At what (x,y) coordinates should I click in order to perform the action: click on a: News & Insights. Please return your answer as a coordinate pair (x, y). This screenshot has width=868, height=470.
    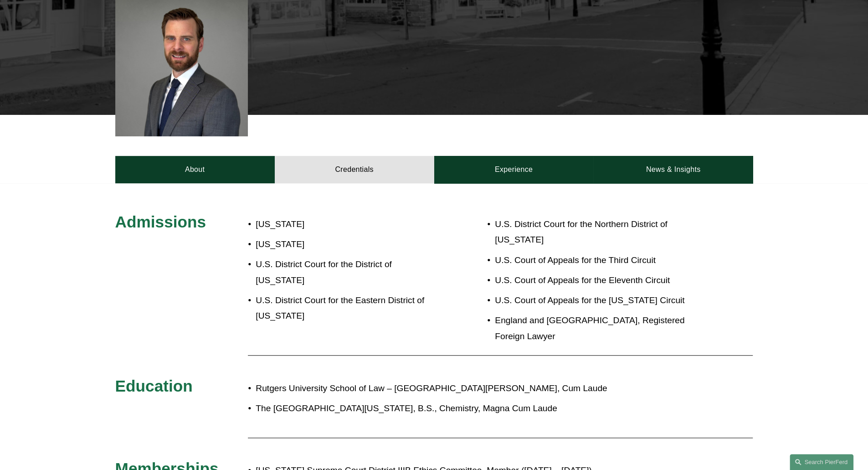
    Looking at the image, I should click on (673, 169).